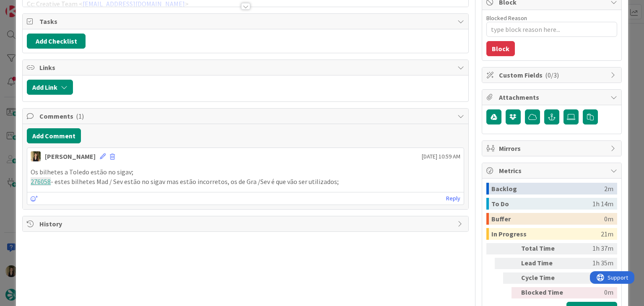  Describe the element at coordinates (50, 87) in the screenshot. I see `button: Add Link` at that location.